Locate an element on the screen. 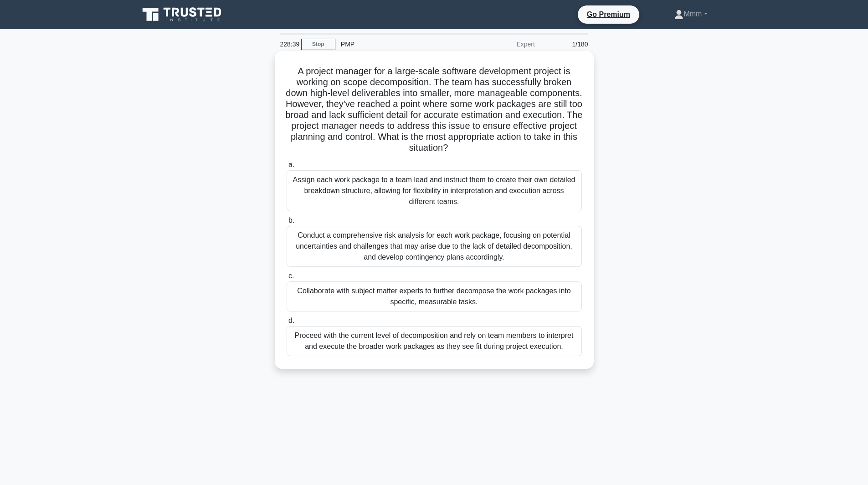 This screenshot has width=868, height=485. a: Stop is located at coordinates (318, 44).